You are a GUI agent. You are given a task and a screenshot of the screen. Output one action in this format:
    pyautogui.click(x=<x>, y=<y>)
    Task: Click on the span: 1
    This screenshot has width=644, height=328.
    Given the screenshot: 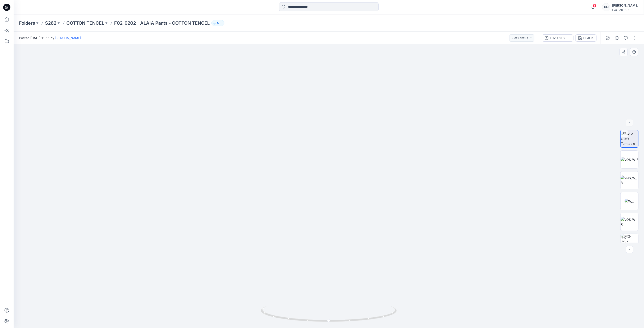 What is the action you would take?
    pyautogui.click(x=595, y=5)
    